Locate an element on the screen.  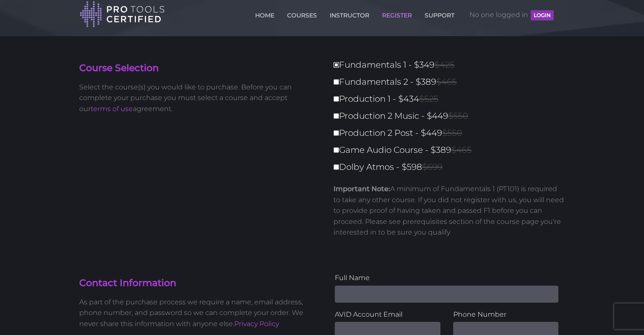
a: INSTRUCTOR is located at coordinates (349, 13).